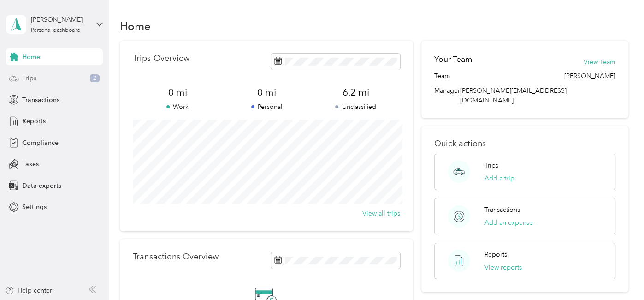 This screenshot has width=644, height=300. Describe the element at coordinates (502, 210) in the screenshot. I see `p: Transactions` at that location.